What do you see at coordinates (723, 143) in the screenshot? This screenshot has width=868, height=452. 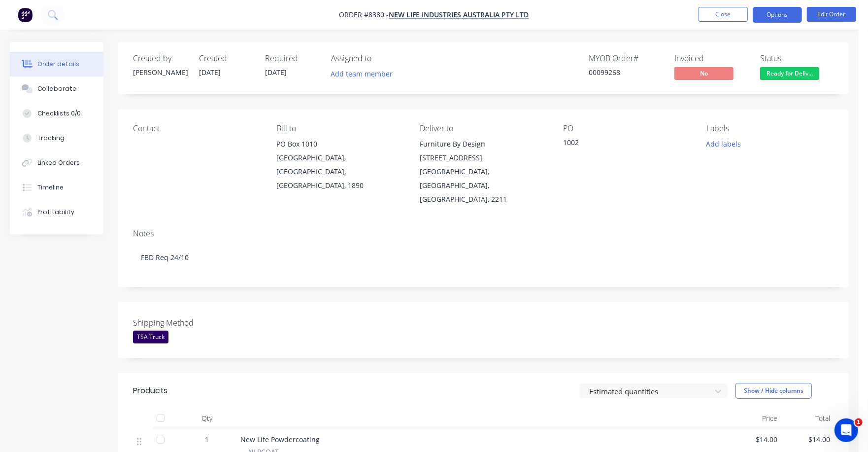 I see `button: Add labels` at bounding box center [723, 143].